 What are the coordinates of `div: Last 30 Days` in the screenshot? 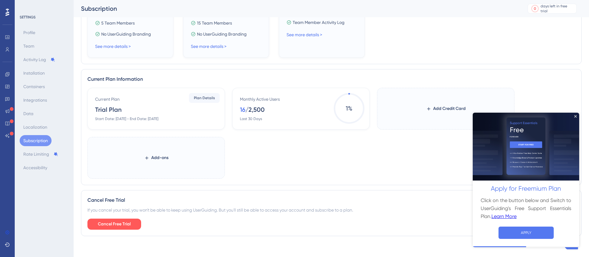 It's located at (251, 119).